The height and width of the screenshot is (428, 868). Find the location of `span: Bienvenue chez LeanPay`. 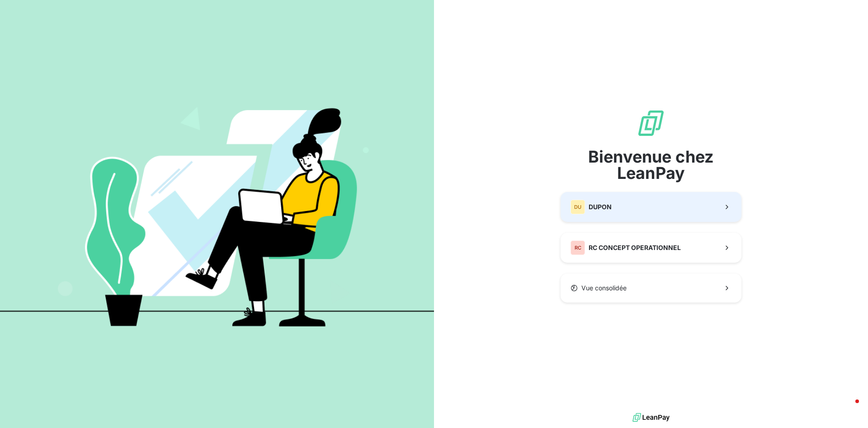

span: Bienvenue chez LeanPay is located at coordinates (651, 164).